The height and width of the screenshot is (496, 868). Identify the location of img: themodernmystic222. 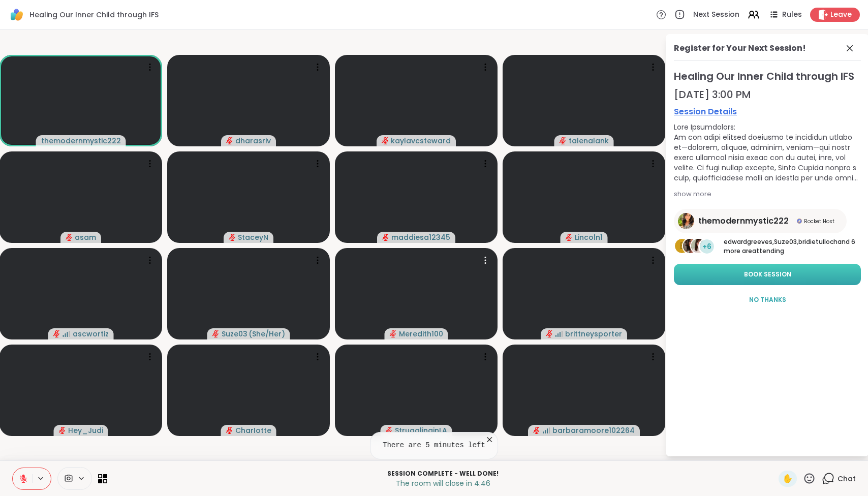
(686, 221).